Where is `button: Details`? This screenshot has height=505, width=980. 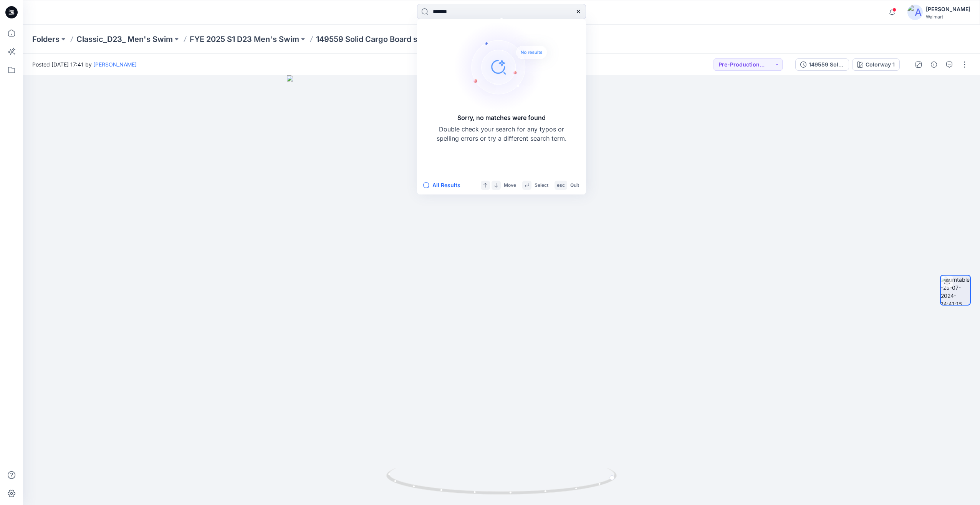
button: Details is located at coordinates (933, 65).